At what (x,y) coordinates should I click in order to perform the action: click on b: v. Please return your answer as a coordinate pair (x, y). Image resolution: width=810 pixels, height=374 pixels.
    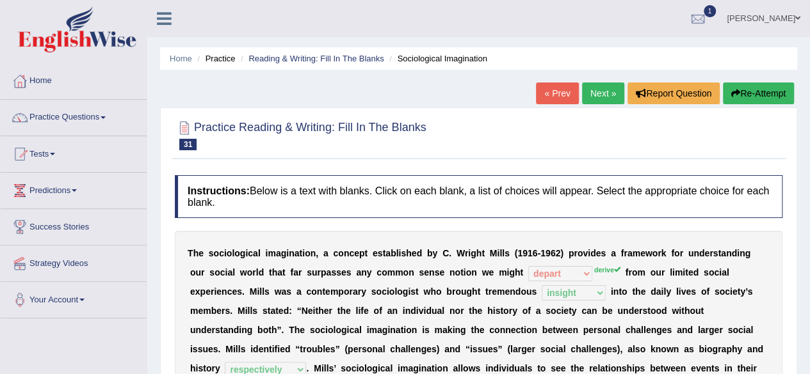
    Looking at the image, I should click on (585, 253).